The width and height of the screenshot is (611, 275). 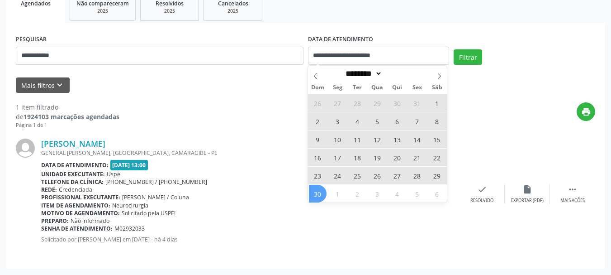 What do you see at coordinates (76, 189) in the screenshot?
I see `span: Credenciada` at bounding box center [76, 189].